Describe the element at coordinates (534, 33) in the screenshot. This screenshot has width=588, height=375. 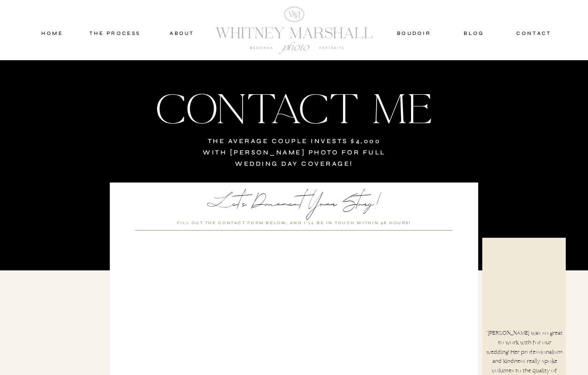
I see `nav: contact` at that location.